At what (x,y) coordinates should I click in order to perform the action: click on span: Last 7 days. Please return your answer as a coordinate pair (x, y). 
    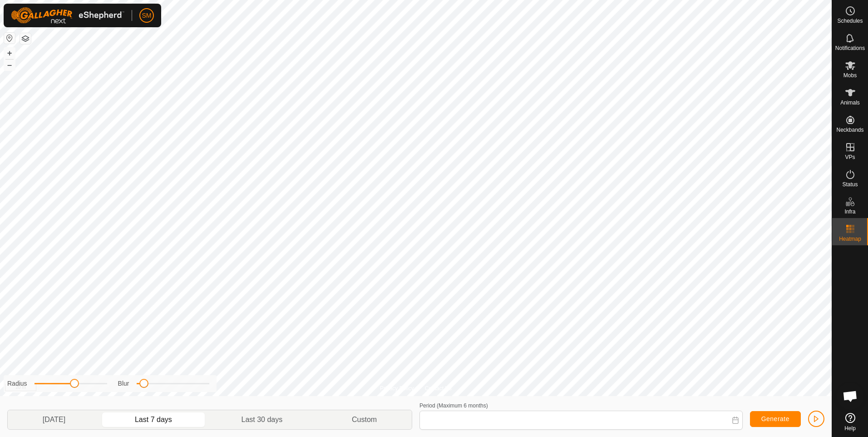
    Looking at the image, I should click on (153, 420).